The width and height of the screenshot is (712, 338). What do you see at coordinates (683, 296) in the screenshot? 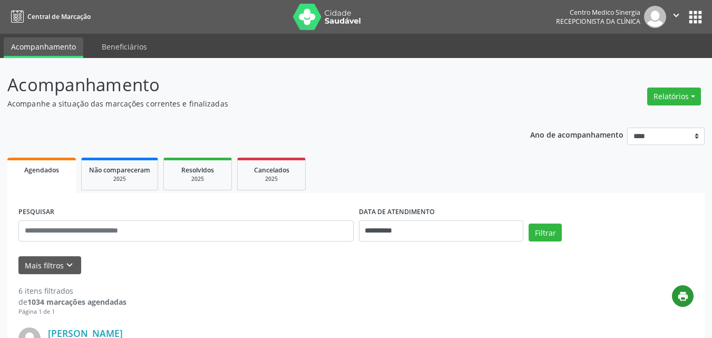
I see `i: print` at bounding box center [683, 296].